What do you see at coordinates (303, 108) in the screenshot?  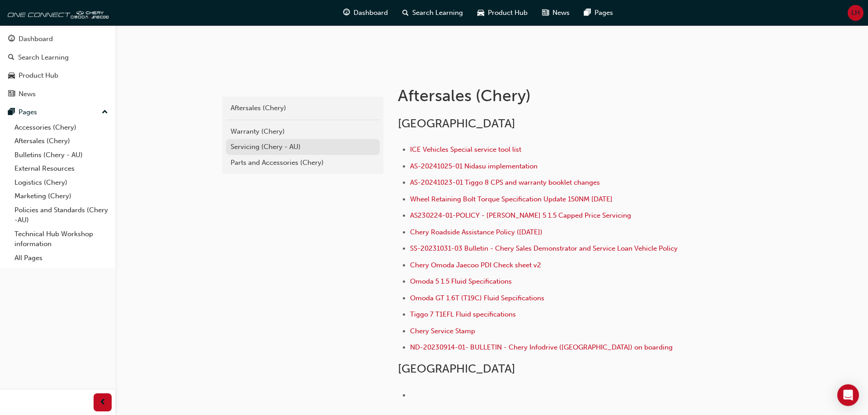 I see `div: Aftersales (Chery)` at bounding box center [303, 108].